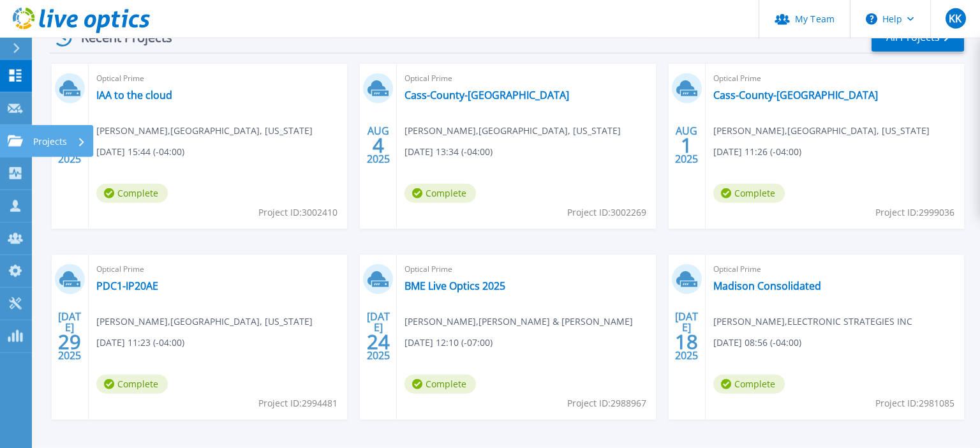 Image resolution: width=980 pixels, height=448 pixels. I want to click on a: BME Live Optics 2025, so click(455, 286).